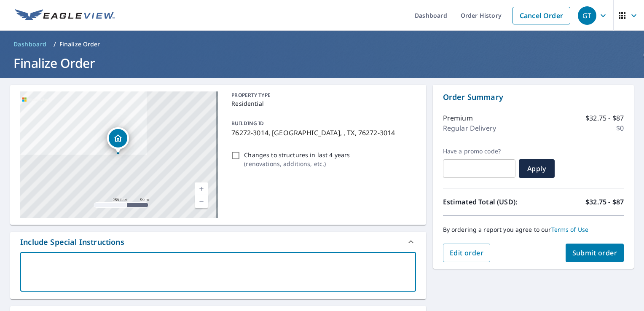 The height and width of the screenshot is (311, 644). Describe the element at coordinates (479, 151) in the screenshot. I see `label: Have a promo code?` at that location.